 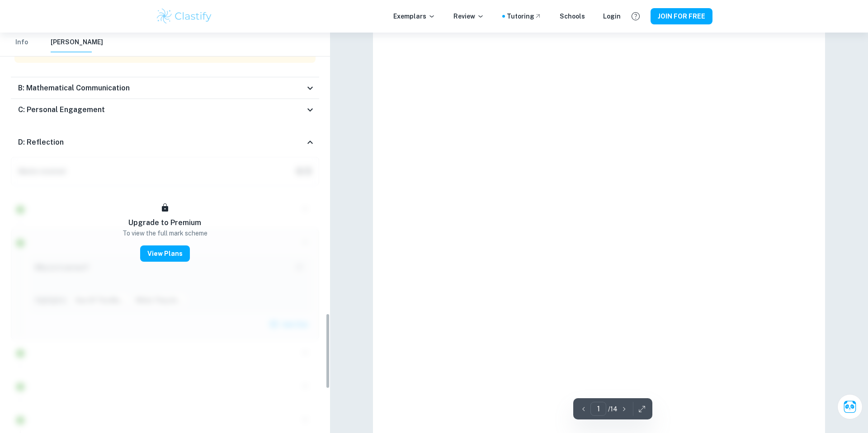 I want to click on h6: Upgrade to Premium, so click(x=165, y=223).